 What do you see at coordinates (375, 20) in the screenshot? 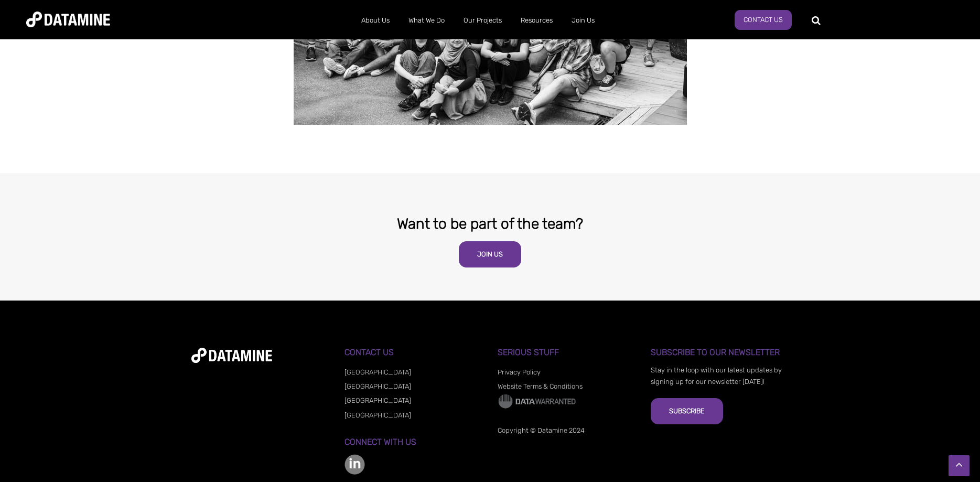
I see `a: About Us` at bounding box center [375, 20].